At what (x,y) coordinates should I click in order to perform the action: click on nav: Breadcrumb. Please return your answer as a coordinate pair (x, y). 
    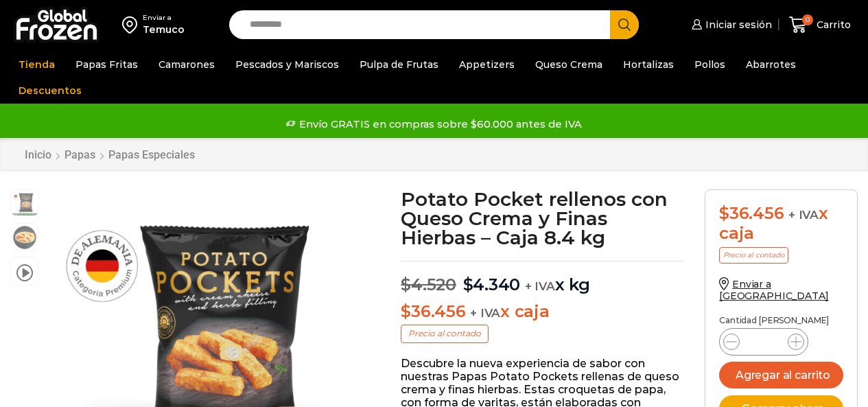
    Looking at the image, I should click on (110, 154).